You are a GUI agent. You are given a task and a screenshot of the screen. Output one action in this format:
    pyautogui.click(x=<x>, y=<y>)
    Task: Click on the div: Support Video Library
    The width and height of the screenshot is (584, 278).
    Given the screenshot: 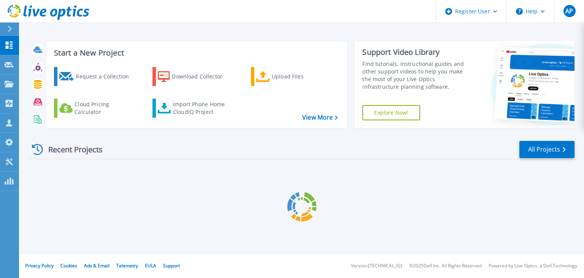 What is the action you would take?
    pyautogui.click(x=417, y=52)
    